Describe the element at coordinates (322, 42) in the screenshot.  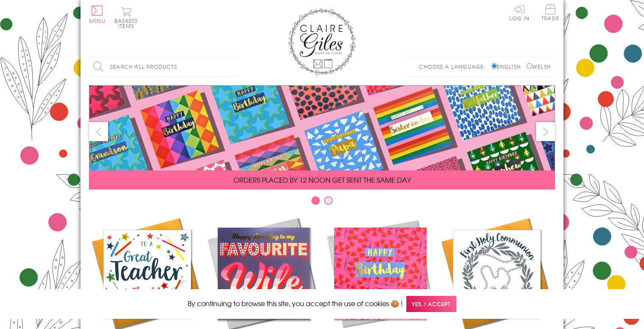
I see `img: Claire Giles Greetings Cards` at that location.